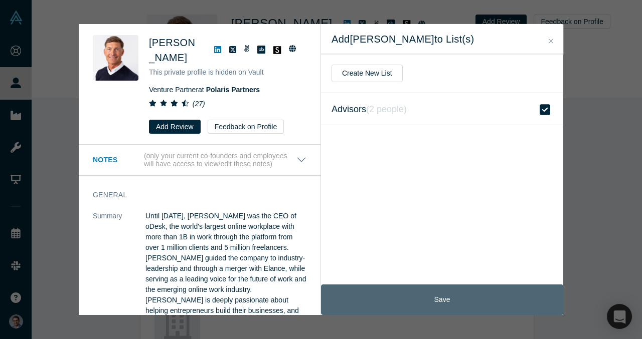 The height and width of the screenshot is (339, 642). I want to click on img: Gary Swart's Profile Image, so click(115, 58).